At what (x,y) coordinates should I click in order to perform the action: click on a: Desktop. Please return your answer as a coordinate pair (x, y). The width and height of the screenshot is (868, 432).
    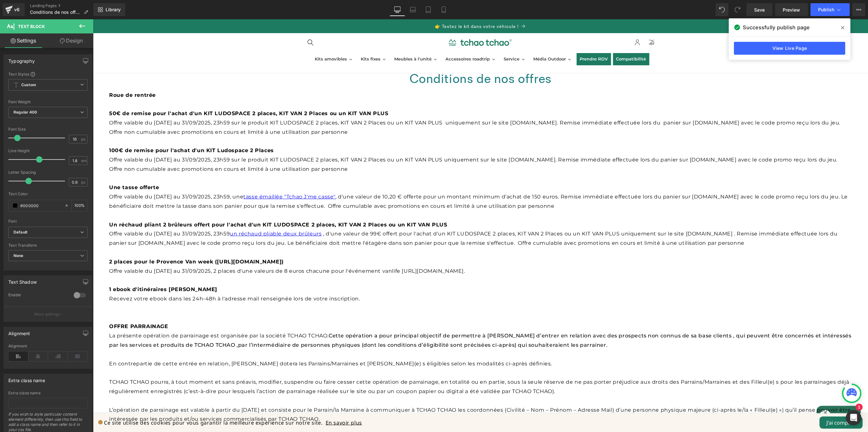
    Looking at the image, I should click on (398, 10).